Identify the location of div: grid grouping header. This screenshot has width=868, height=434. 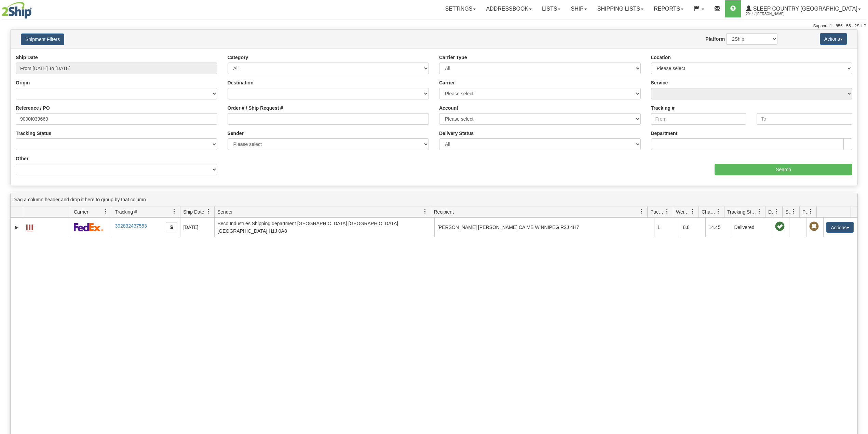
(434, 200).